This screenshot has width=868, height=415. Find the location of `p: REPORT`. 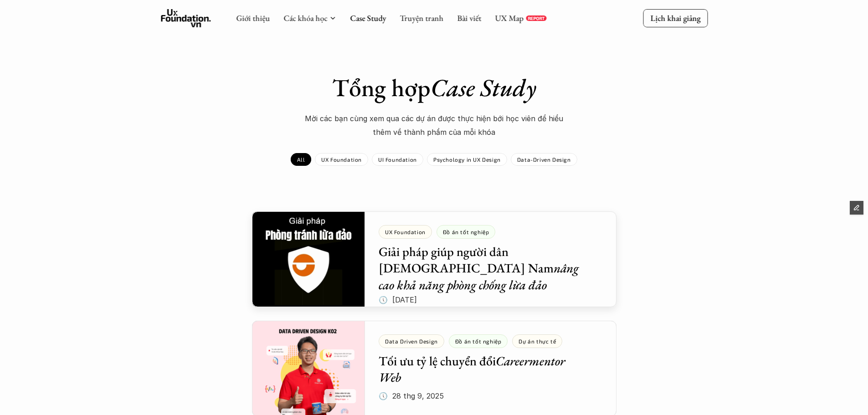

p: REPORT is located at coordinates (536, 18).